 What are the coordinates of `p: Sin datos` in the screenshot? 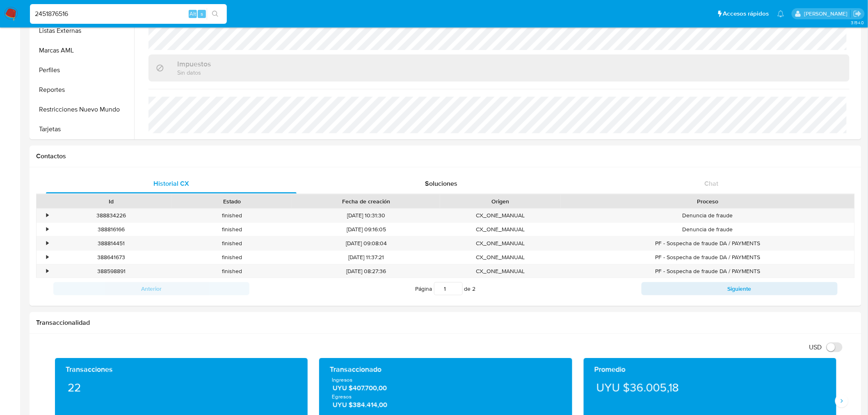 It's located at (194, 72).